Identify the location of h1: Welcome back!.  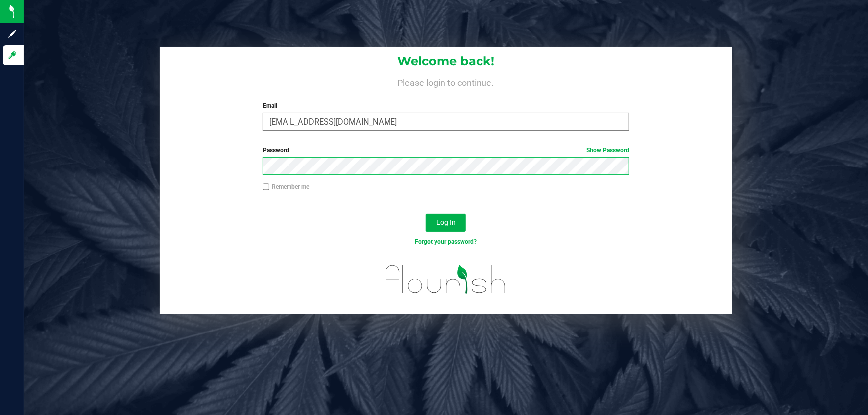
(446, 61).